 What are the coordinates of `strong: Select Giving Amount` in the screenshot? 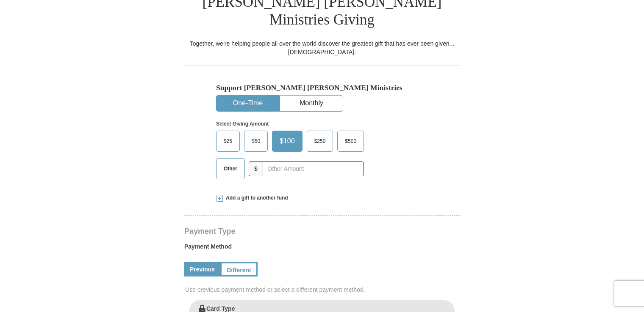 It's located at (243, 124).